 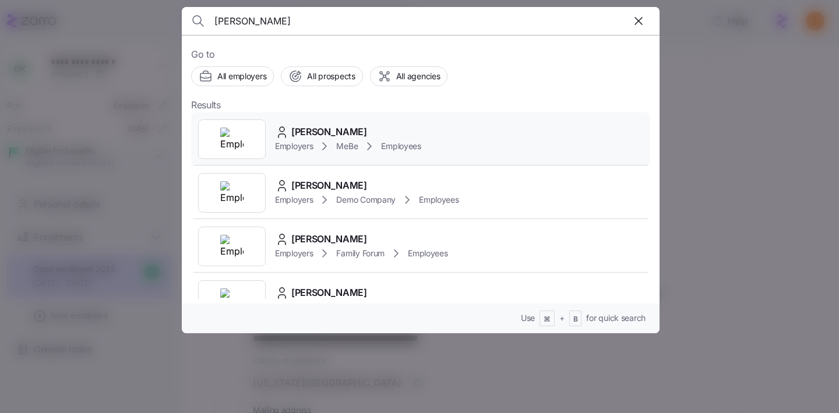 I want to click on span: B, so click(x=576, y=319).